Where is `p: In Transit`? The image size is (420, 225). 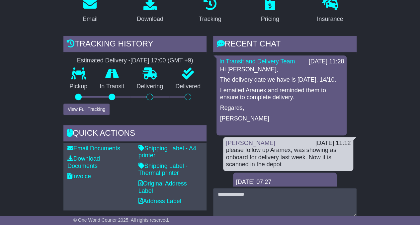 p: In Transit is located at coordinates (112, 87).